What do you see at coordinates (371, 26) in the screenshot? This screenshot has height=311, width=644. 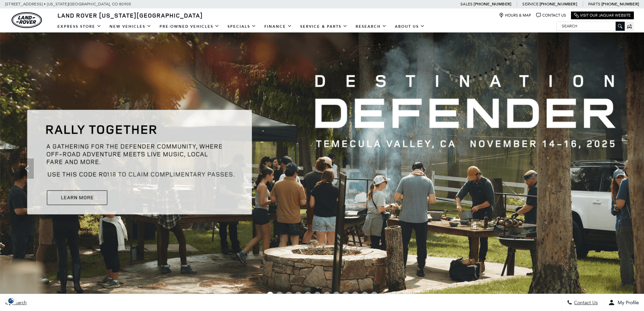 I see `a: Research` at bounding box center [371, 26].